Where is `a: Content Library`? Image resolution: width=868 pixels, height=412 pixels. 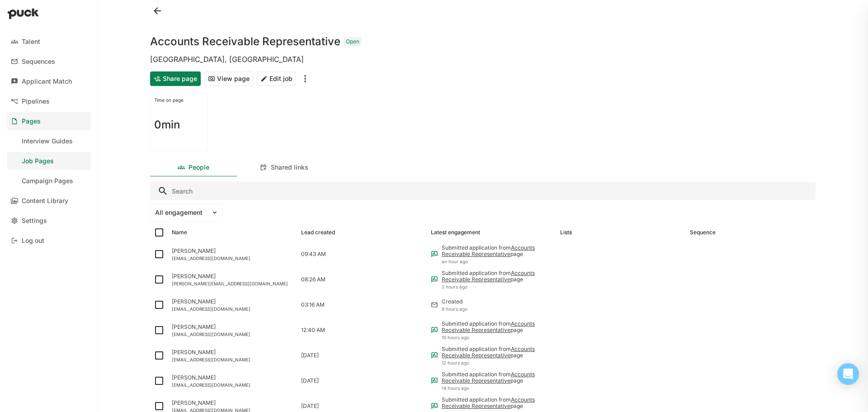
a: Content Library is located at coordinates (49, 201).